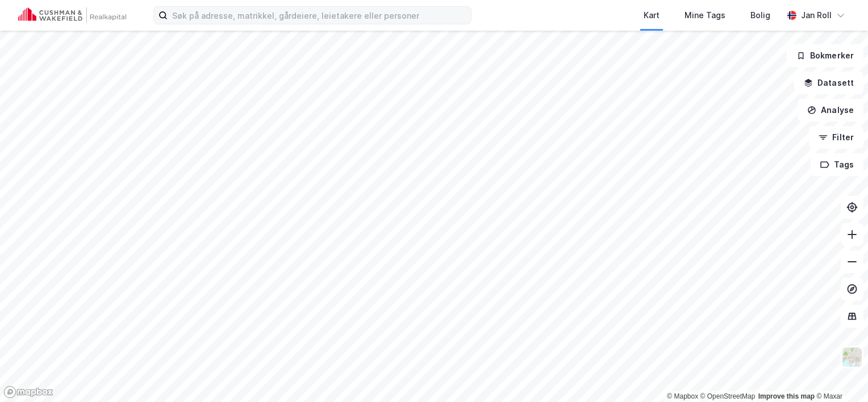  What do you see at coordinates (825, 56) in the screenshot?
I see `button: Bokmerker` at bounding box center [825, 56].